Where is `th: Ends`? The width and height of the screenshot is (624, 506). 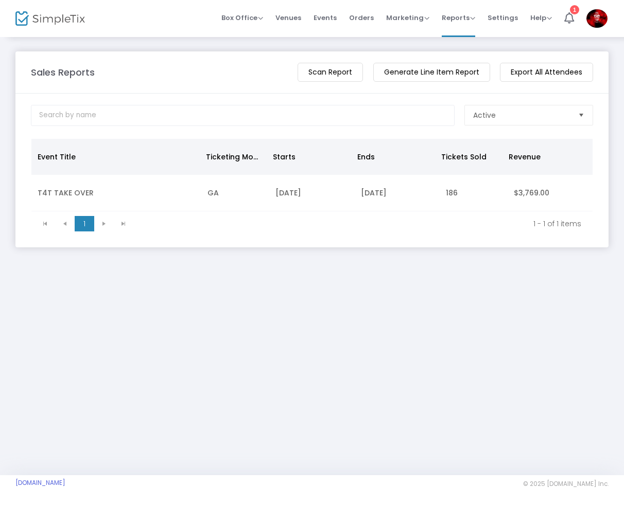 th: Ends is located at coordinates (393, 157).